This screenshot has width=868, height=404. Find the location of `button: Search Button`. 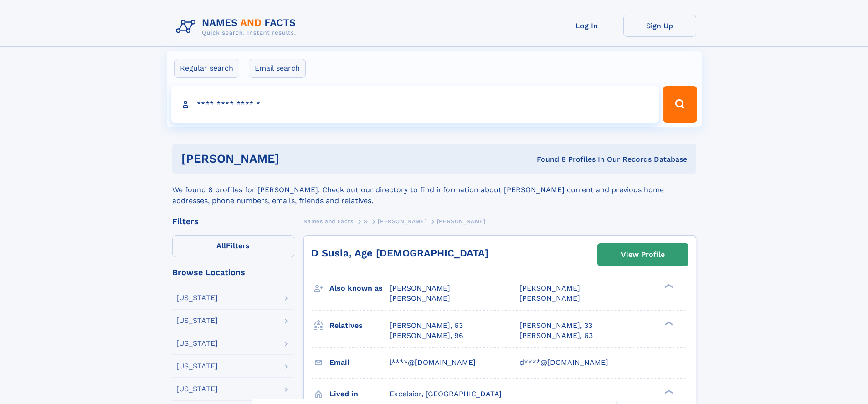

button: Search Button is located at coordinates (680, 105).